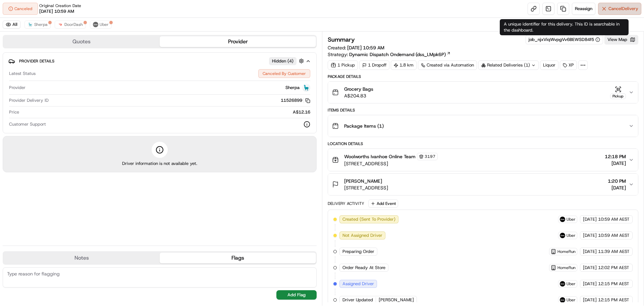 The image size is (644, 306). I want to click on span: Driver Updated, so click(357, 300).